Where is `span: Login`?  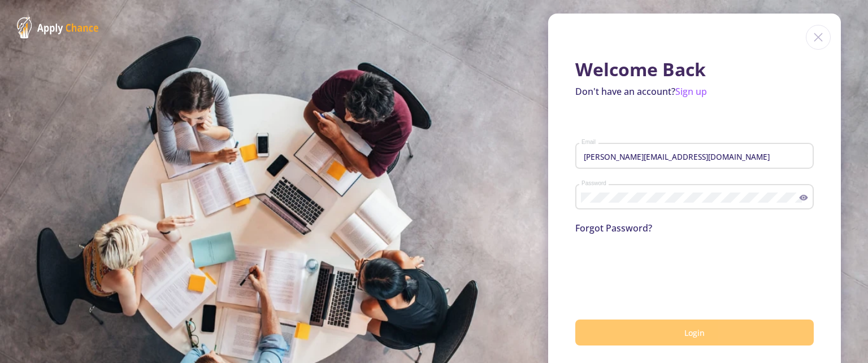 span: Login is located at coordinates (694, 332).